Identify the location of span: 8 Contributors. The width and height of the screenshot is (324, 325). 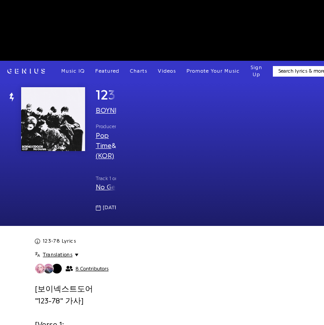
(92, 269).